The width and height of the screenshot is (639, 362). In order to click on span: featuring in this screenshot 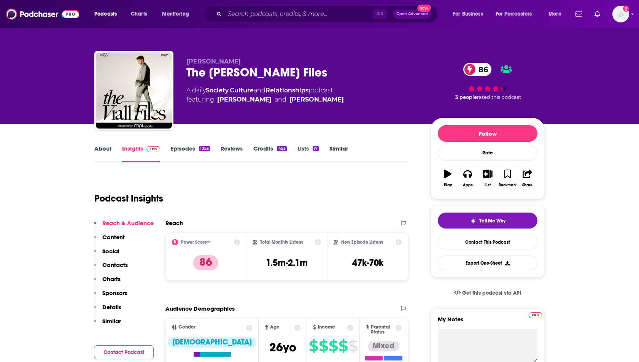, I will do `click(265, 100)`.